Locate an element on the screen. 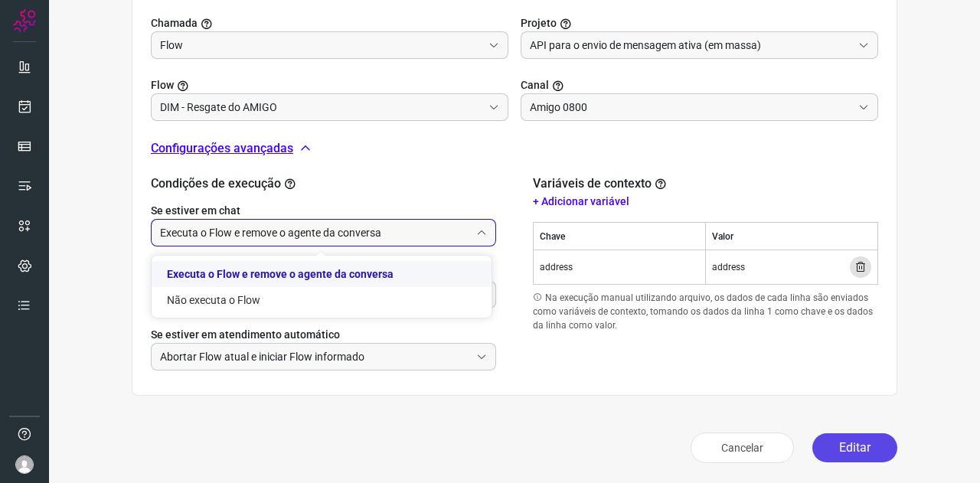 The width and height of the screenshot is (980, 483). button: Cancelar is located at coordinates (742, 448).